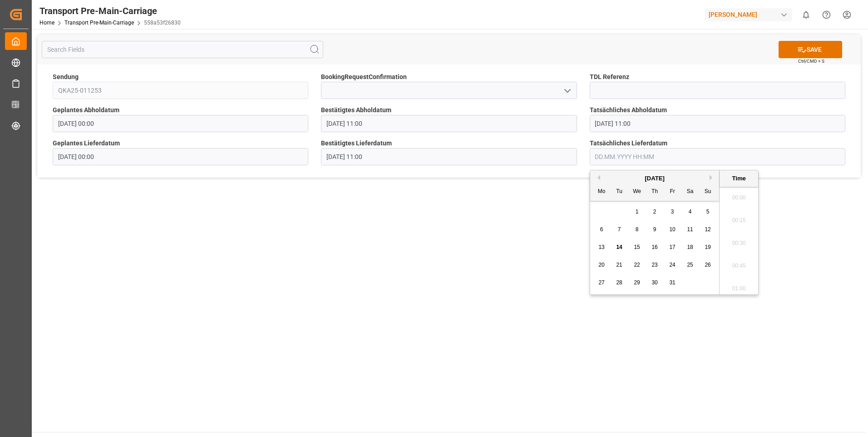 This screenshot has width=868, height=437. I want to click on div: Choose Friday, October 17th, 2025, so click(672, 247).